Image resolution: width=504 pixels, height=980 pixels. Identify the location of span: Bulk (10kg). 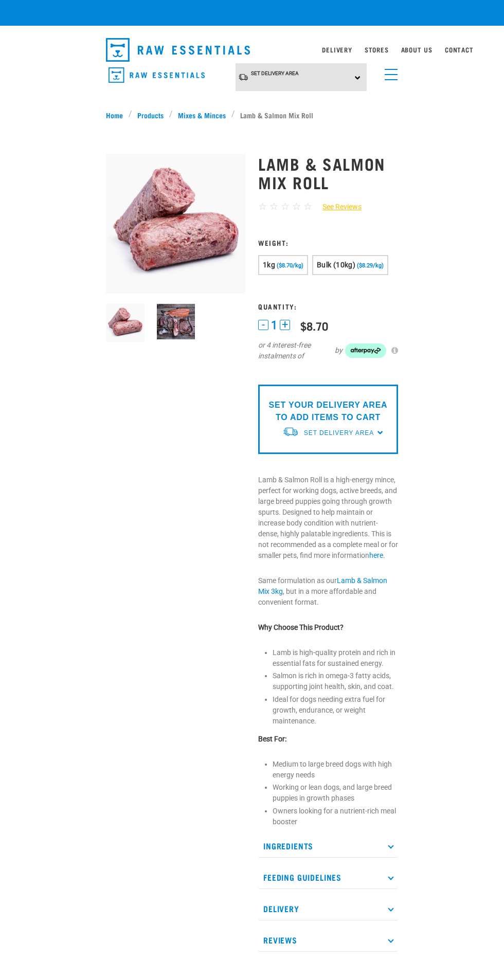
(335, 265).